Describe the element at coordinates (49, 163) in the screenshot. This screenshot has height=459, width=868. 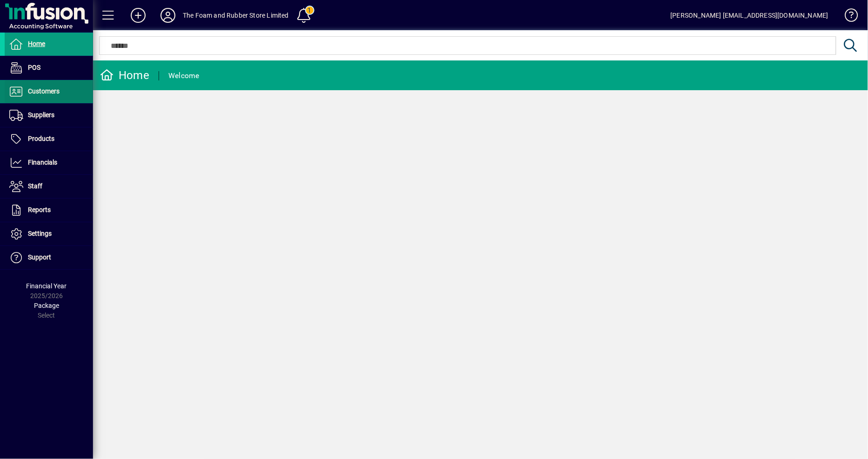
I see `a: Financials` at that location.